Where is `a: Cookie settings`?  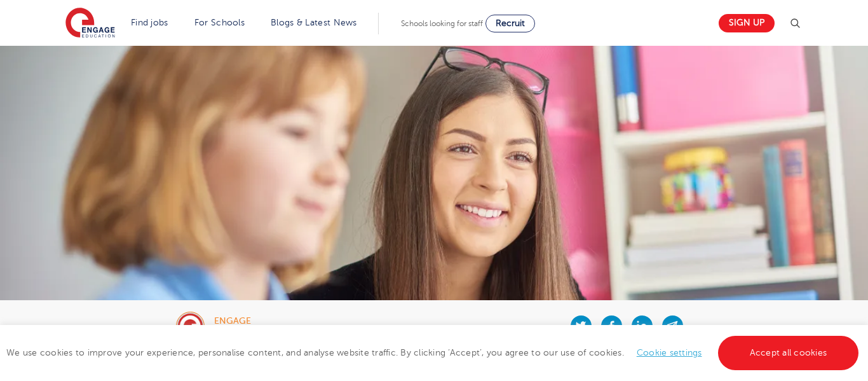 a: Cookie settings is located at coordinates (669, 353).